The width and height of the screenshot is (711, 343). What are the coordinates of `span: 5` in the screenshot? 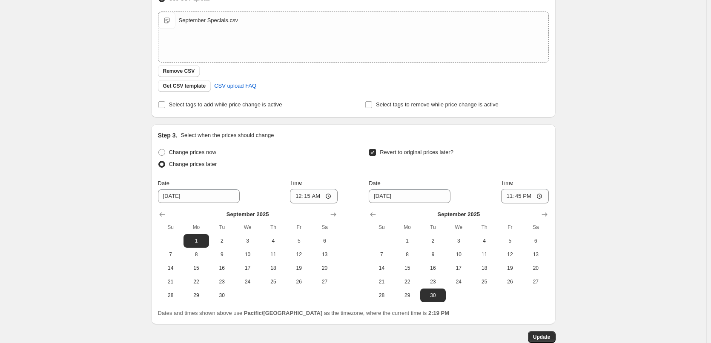 It's located at (299, 241).